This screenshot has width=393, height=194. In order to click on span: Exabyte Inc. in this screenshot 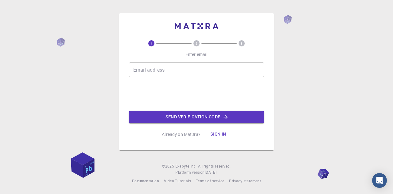, I will do `click(186, 166)`.